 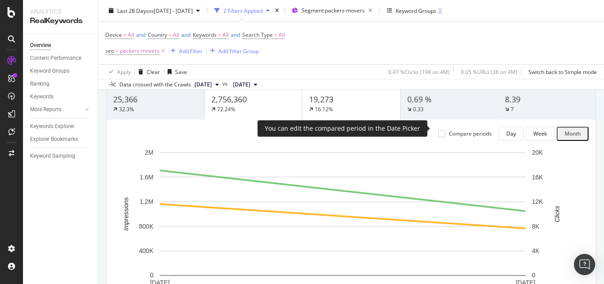 I want to click on div: Month, so click(x=573, y=134).